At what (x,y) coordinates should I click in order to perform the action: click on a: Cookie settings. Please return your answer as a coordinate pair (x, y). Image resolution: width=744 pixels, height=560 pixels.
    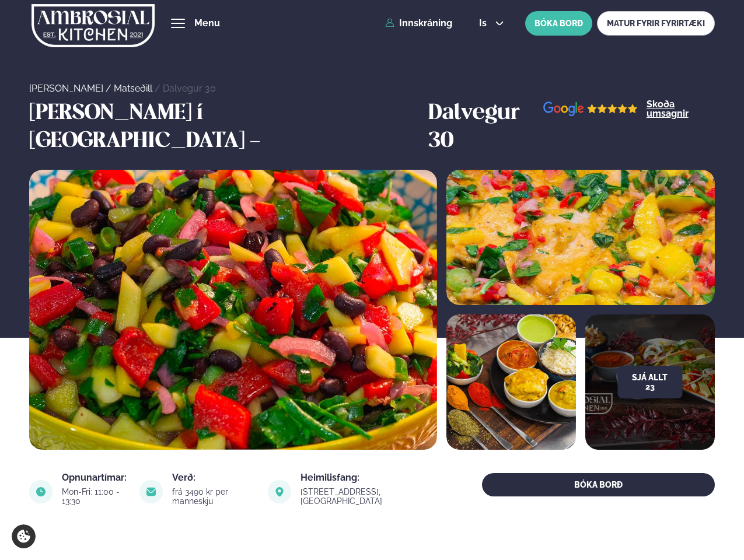
    Looking at the image, I should click on (24, 536).